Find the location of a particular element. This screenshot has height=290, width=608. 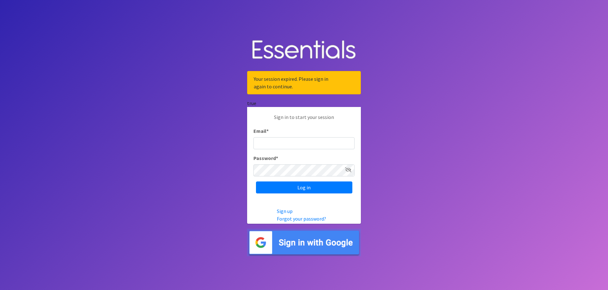

label: Password is located at coordinates (266, 158).